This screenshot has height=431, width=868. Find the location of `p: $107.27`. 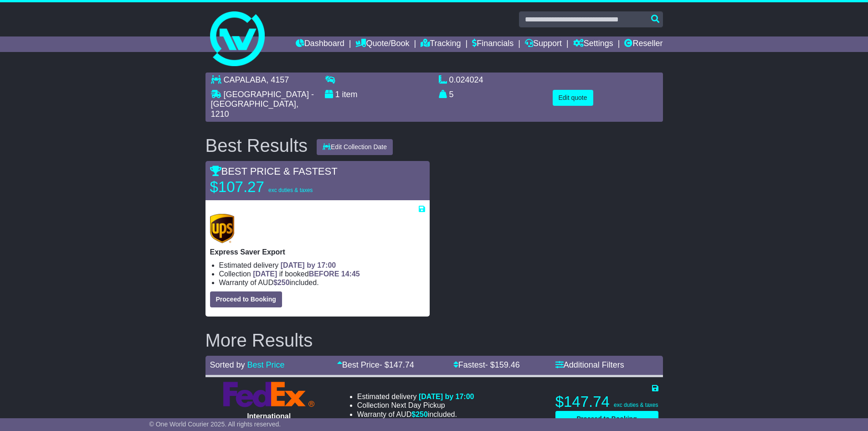

p: $107.27 is located at coordinates (267, 187).